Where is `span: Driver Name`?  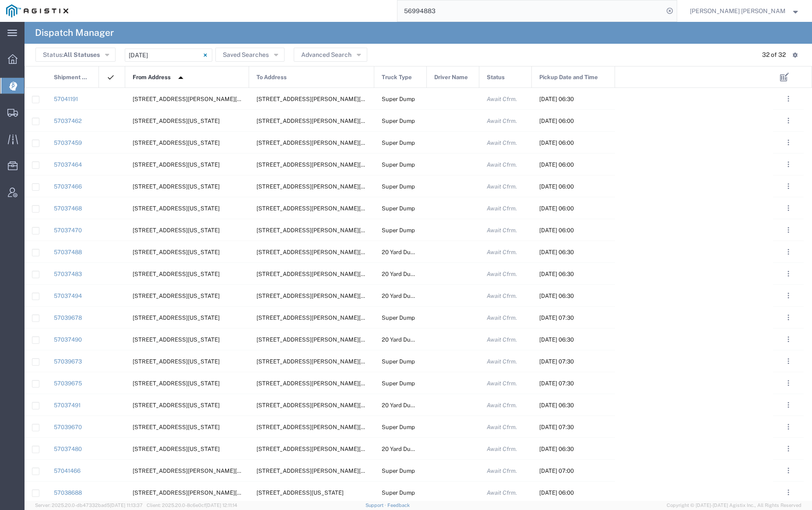 span: Driver Name is located at coordinates (451, 78).